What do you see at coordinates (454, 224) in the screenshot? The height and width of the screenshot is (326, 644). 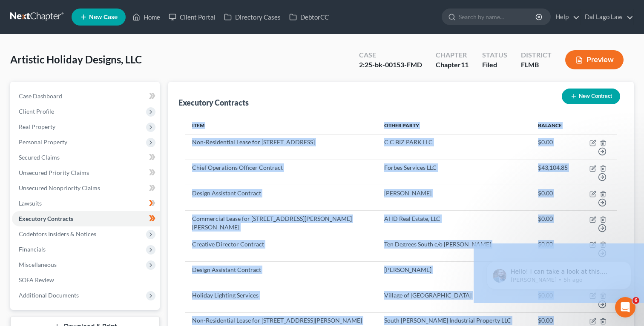 I see `td: AHD Real Estate, LLC` at bounding box center [454, 224].